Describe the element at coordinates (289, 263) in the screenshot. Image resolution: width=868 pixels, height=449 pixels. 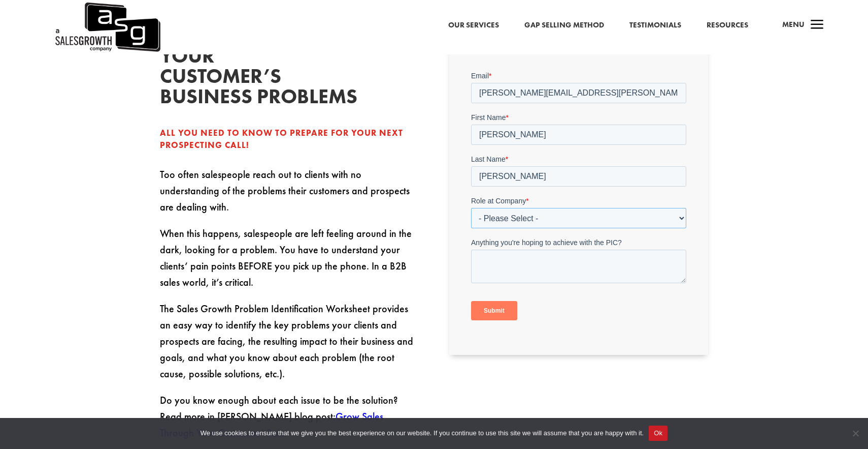
I see `p: When this happens, salespeople are left feeling around in the dark, looking for a problem. You ha...` at that location.